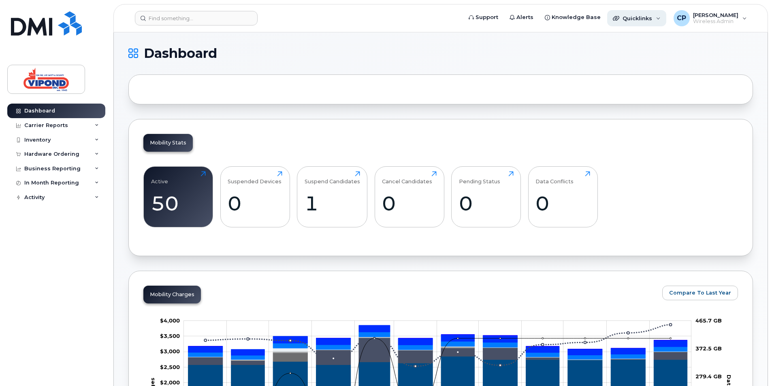 Image resolution: width=772 pixels, height=386 pixels. Describe the element at coordinates (160, 178) in the screenshot. I see `div: Active` at that location.